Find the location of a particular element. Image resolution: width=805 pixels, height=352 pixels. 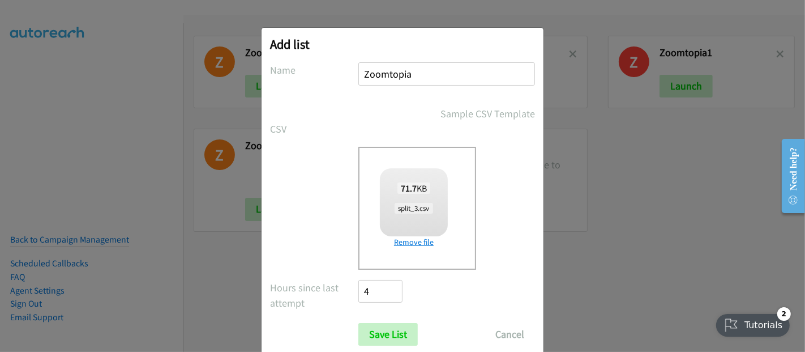

span: KB is located at coordinates (414, 188).